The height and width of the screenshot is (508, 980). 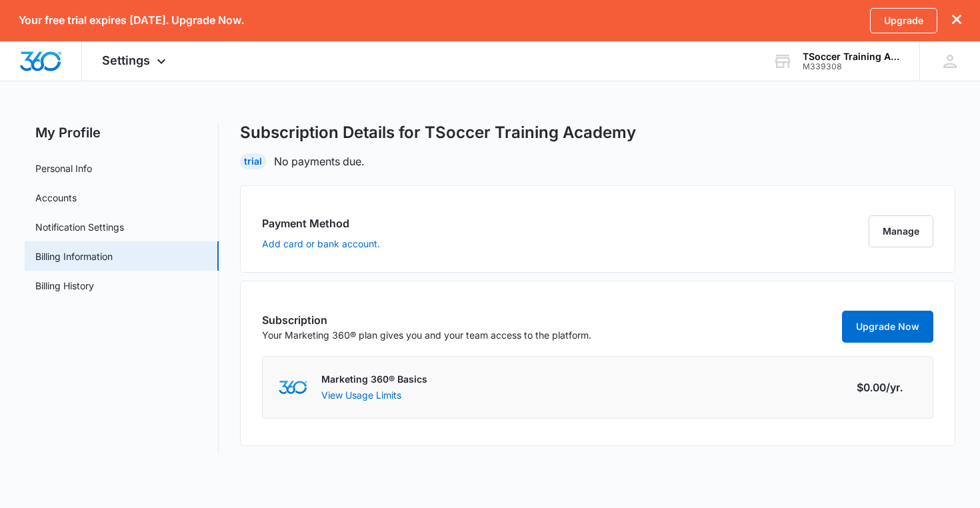 I want to click on div: Settings, so click(x=135, y=61).